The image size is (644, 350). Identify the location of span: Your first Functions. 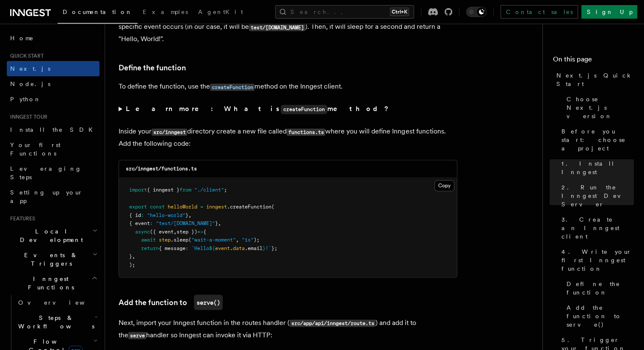
(35, 149).